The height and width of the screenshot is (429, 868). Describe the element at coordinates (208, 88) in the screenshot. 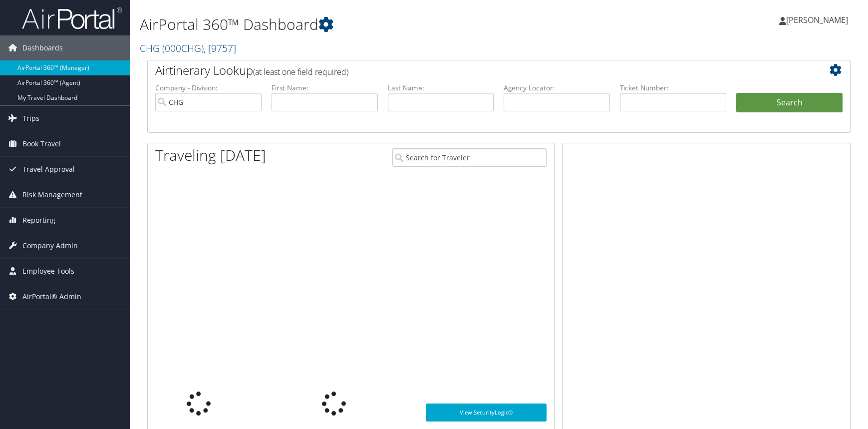

I see `label: Company - Division:` at that location.